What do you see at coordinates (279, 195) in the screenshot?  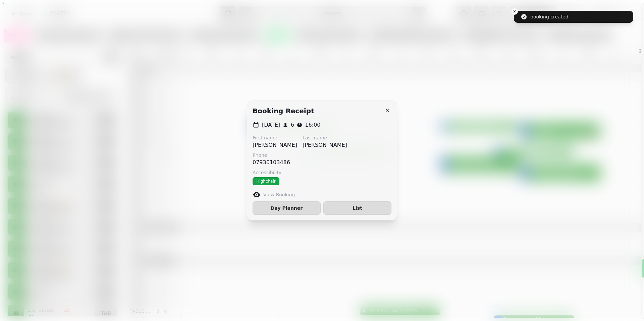 I see `label: View Booking` at bounding box center [279, 195].